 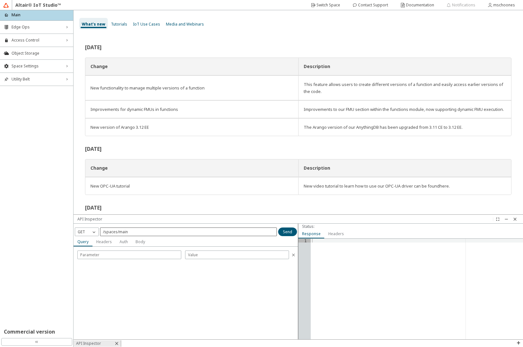 What do you see at coordinates (40, 53) in the screenshot?
I see `span: Object Storage` at bounding box center [40, 53].